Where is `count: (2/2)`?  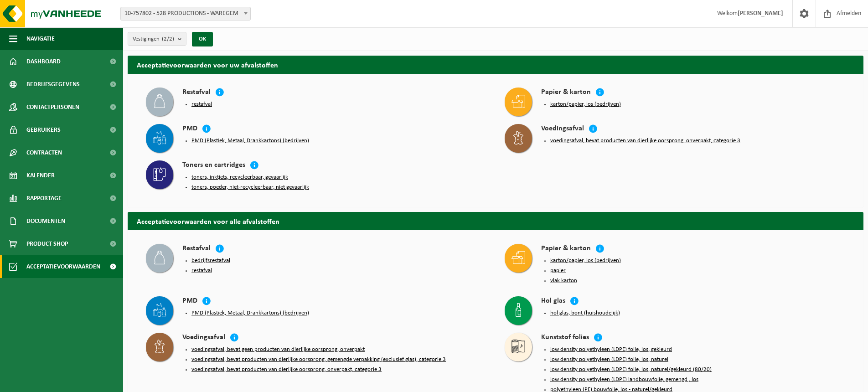
count: (2/2) is located at coordinates (168, 39).